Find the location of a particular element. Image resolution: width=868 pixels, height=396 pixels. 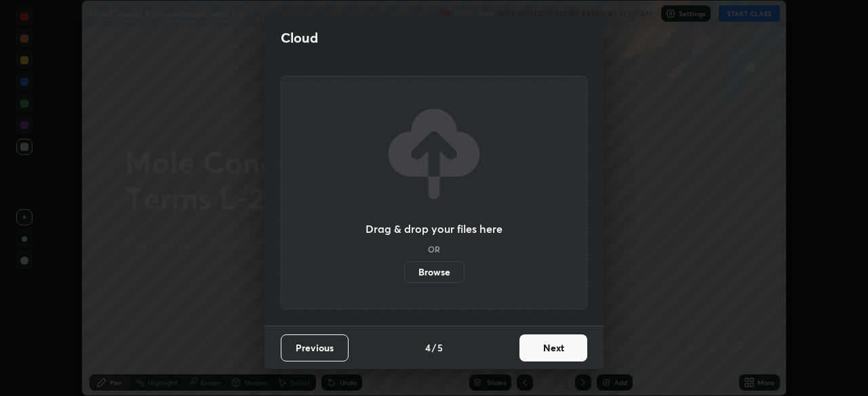

h2: Cloud is located at coordinates (299, 38).